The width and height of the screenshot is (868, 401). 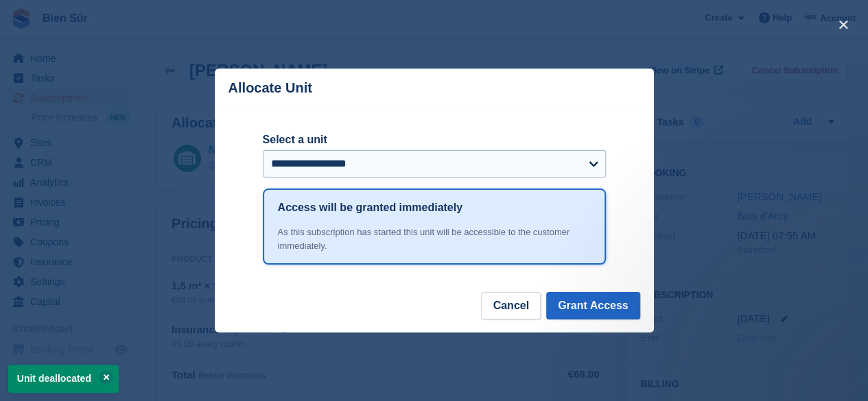 What do you see at coordinates (843, 25) in the screenshot?
I see `button: close` at bounding box center [843, 25].